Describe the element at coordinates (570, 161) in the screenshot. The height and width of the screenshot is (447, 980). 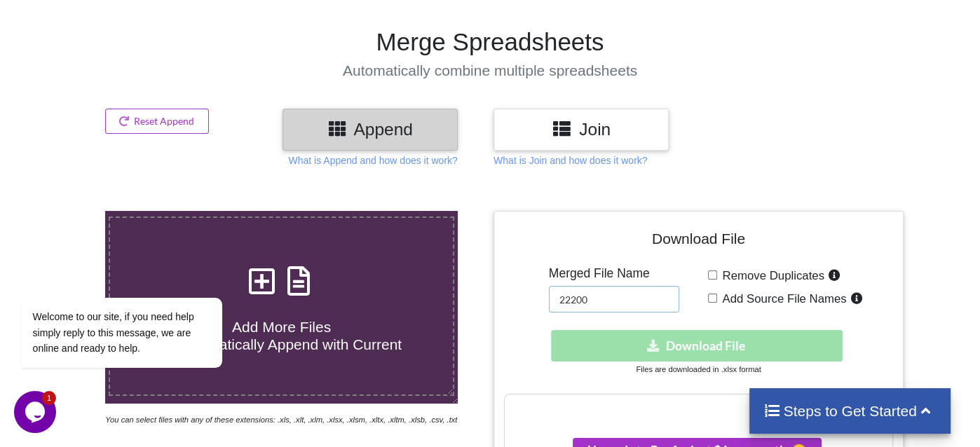
I see `p: What is Join and how does it work?` at that location.